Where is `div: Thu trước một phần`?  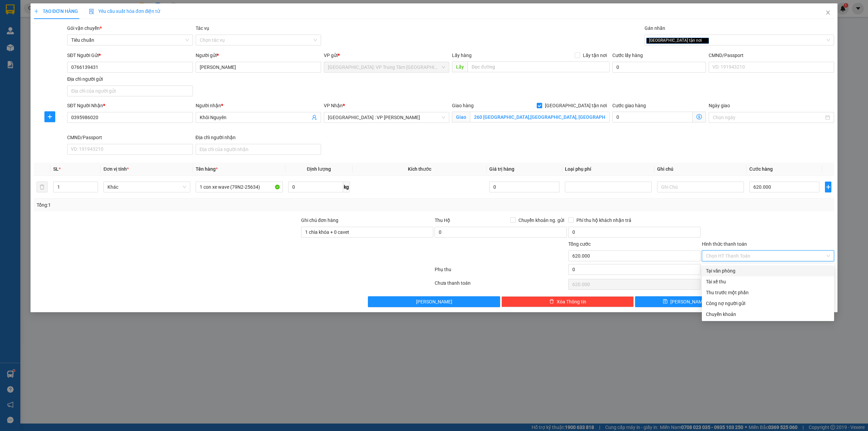
div: Thu trước một phần is located at coordinates (768, 293).